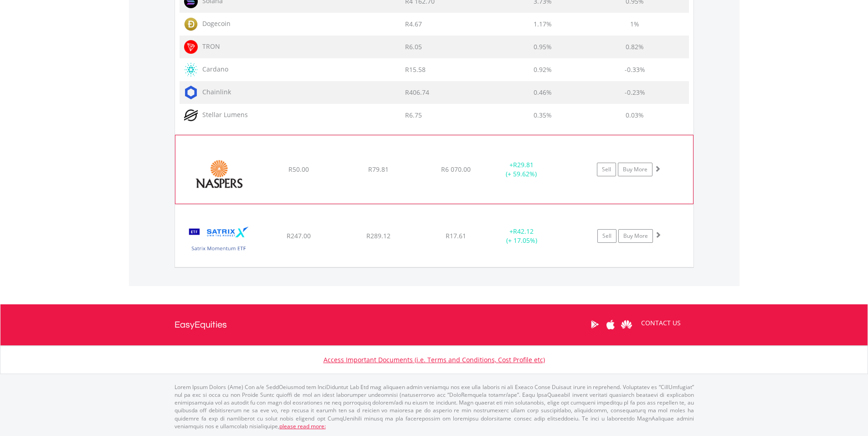  I want to click on p: Lorem Ipsum Dolors (Ame) Con a/e SeddOeiusmod tem InciDiduntut Lab Etd mag aliquaen admin veniamq..., so click(434, 406).